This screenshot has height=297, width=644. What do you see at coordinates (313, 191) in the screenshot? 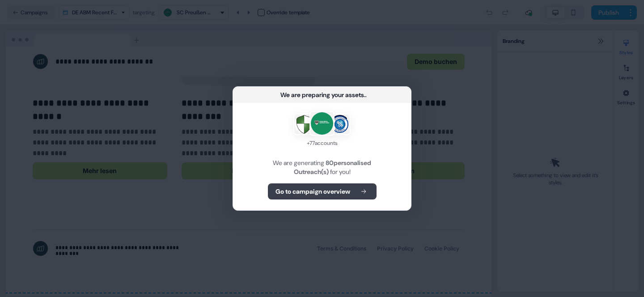
I see `b: Go to campaign overview` at bounding box center [313, 191].